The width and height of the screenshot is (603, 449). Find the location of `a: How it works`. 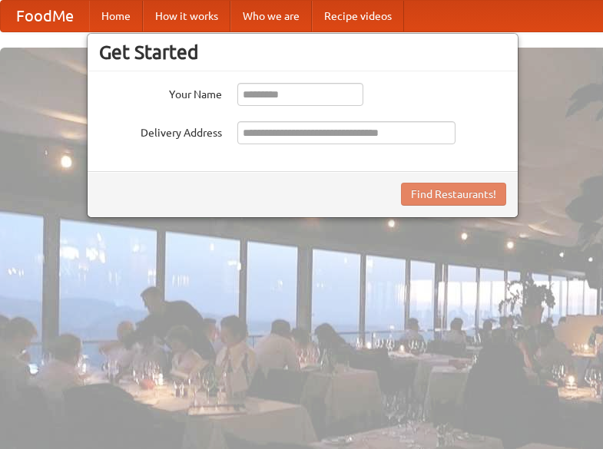

a: How it works is located at coordinates (187, 16).